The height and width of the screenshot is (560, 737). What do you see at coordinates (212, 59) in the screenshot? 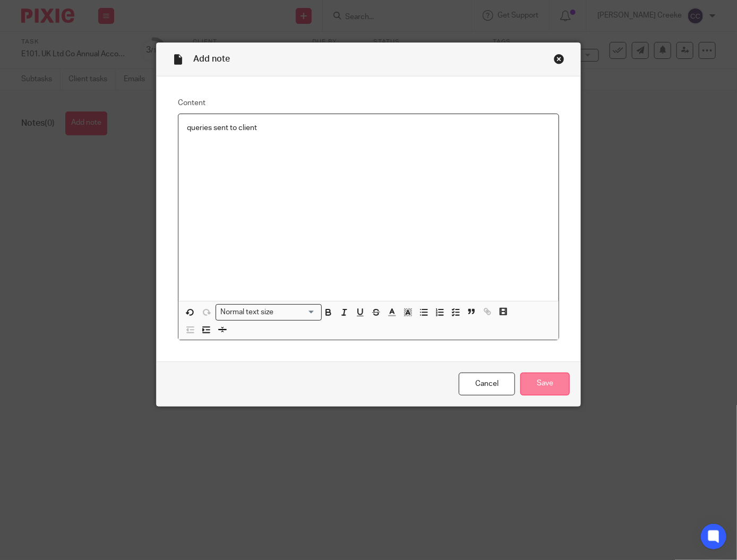
I see `span: Add note` at bounding box center [212, 59].